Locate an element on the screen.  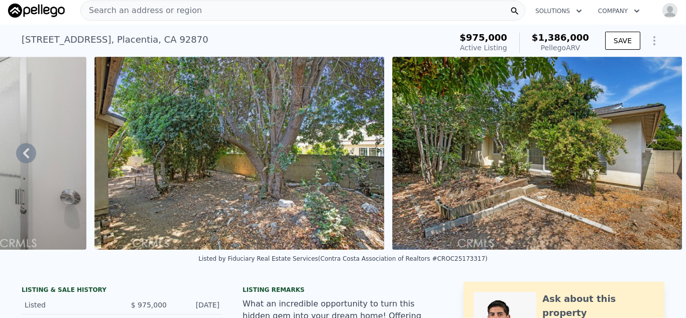
span: Search an address or region is located at coordinates (141, 11).